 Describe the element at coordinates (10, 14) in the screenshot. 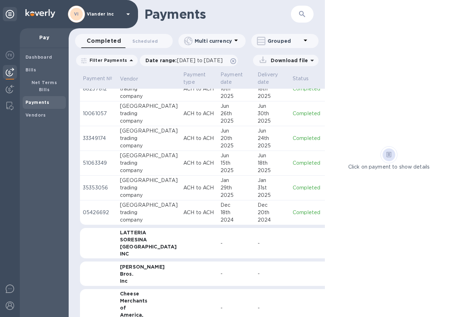

I see `div: Unpin categories` at that location.